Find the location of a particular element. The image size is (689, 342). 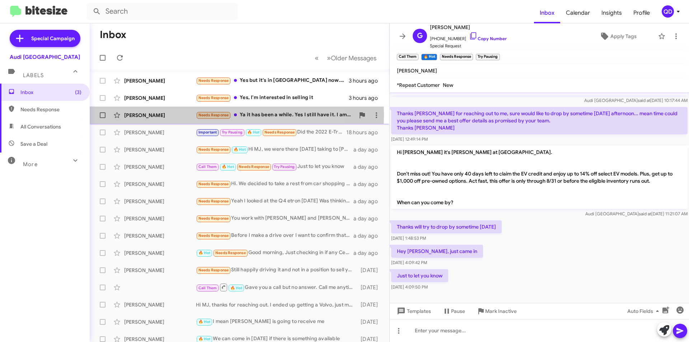

a: Special Campaign is located at coordinates (45, 38).